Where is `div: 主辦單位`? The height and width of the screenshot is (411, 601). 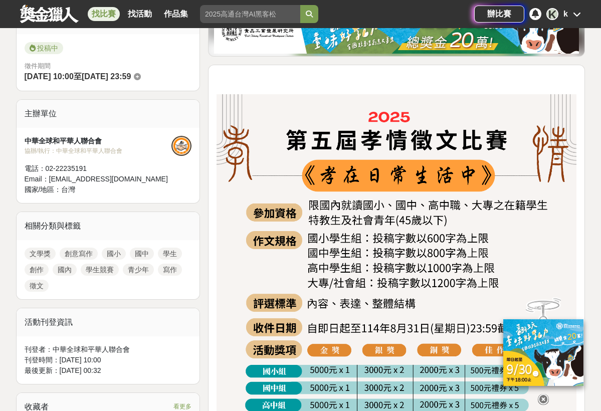 div: 主辦單位 is located at coordinates (108, 114).